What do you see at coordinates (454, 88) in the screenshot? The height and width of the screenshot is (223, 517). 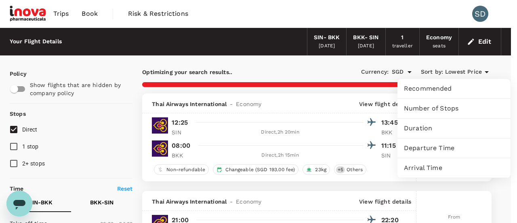 I see `div: Recommended` at bounding box center [454, 88].